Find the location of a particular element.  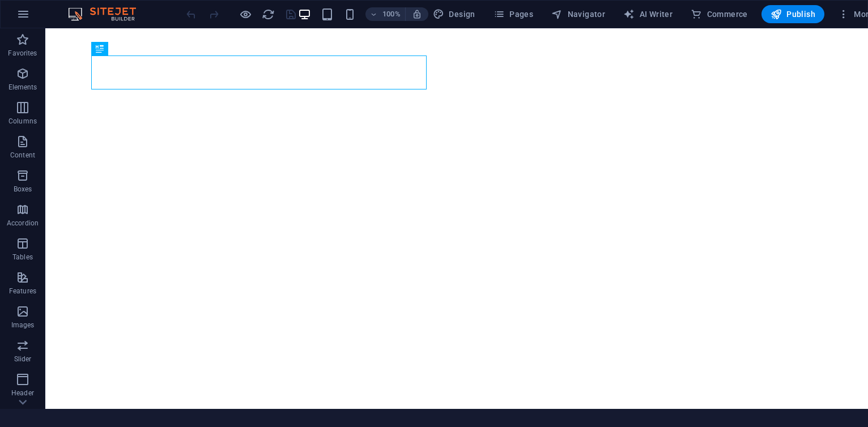

button: Navigator is located at coordinates (578, 14).